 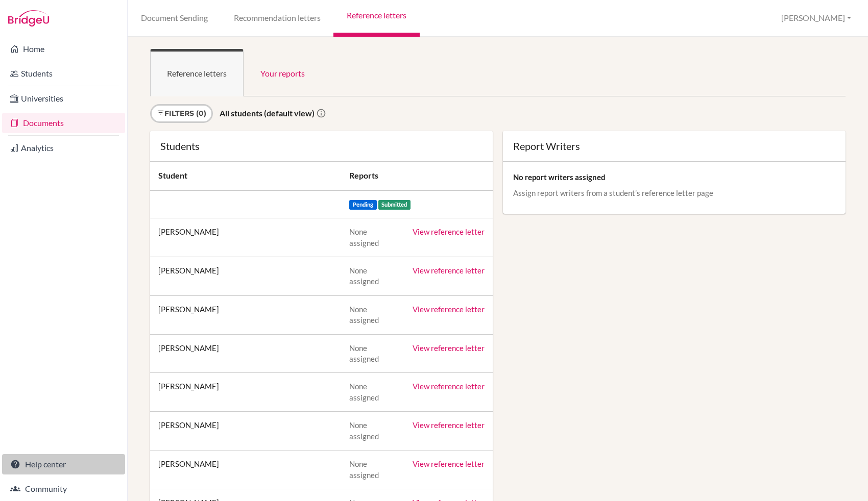 I want to click on div: Report Writers, so click(x=674, y=146).